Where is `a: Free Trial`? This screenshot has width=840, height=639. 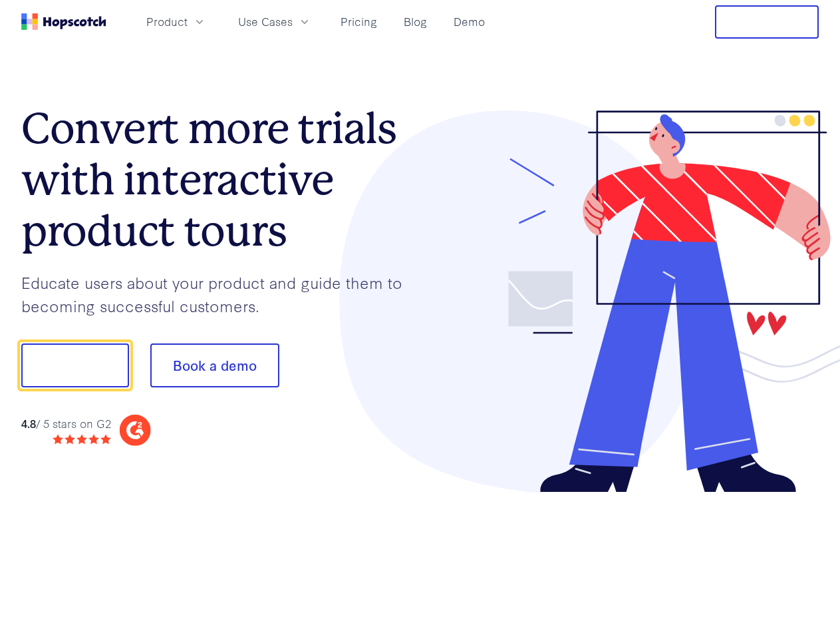 a: Free Trial is located at coordinates (767, 22).